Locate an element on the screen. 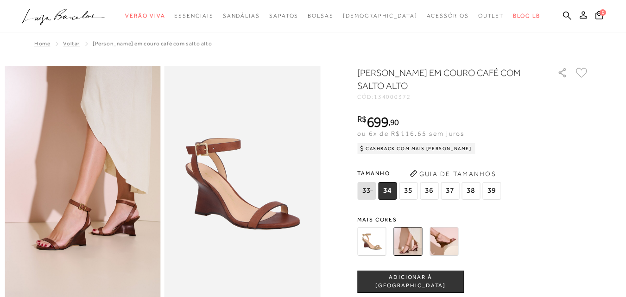  span: Acessórios is located at coordinates (447, 16).